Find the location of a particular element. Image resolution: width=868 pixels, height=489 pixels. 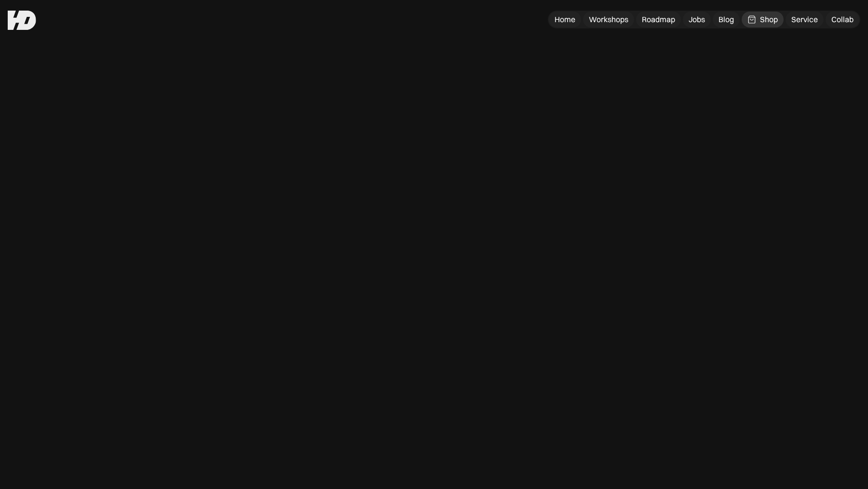

a: Shop is located at coordinates (762, 19).